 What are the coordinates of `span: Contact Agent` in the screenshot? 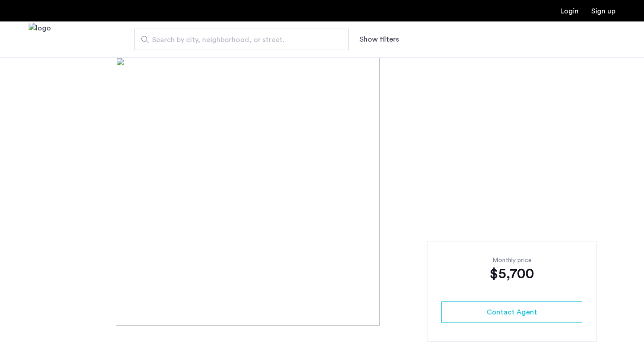 It's located at (511, 313).